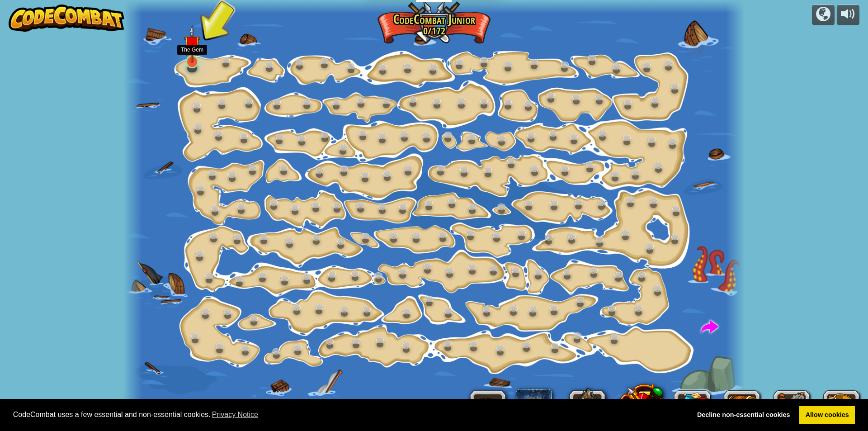 The height and width of the screenshot is (431, 868). I want to click on span: CodeCombat uses a few essential and non-essential cookies., so click(348, 415).